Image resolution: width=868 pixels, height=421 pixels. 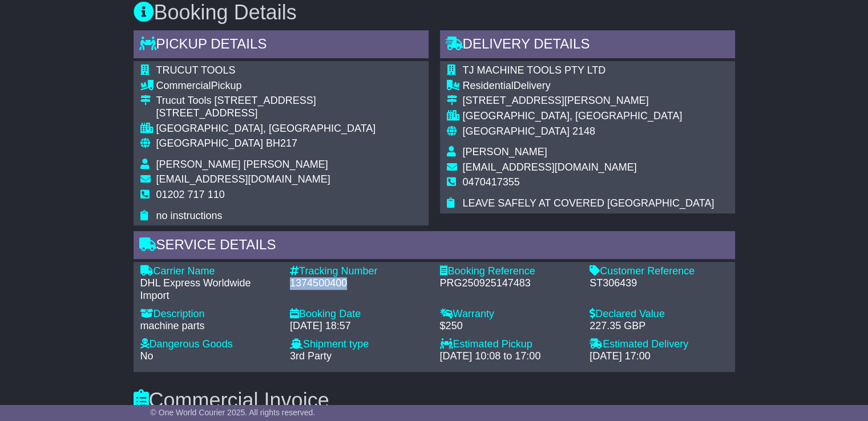 I want to click on span: 0470417355, so click(x=491, y=182).